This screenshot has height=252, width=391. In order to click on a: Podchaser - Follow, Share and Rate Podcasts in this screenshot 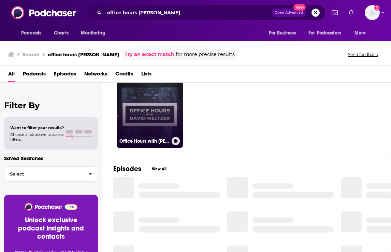, I will do `click(44, 13)`.